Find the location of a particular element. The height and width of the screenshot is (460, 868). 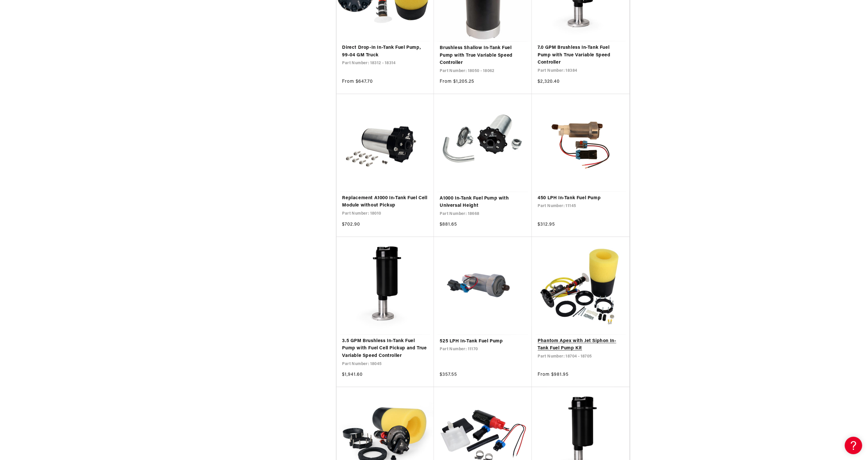

a: Phantom Apex with Jet Siphon In-Tank Fuel Pump Kit is located at coordinates (581, 345).